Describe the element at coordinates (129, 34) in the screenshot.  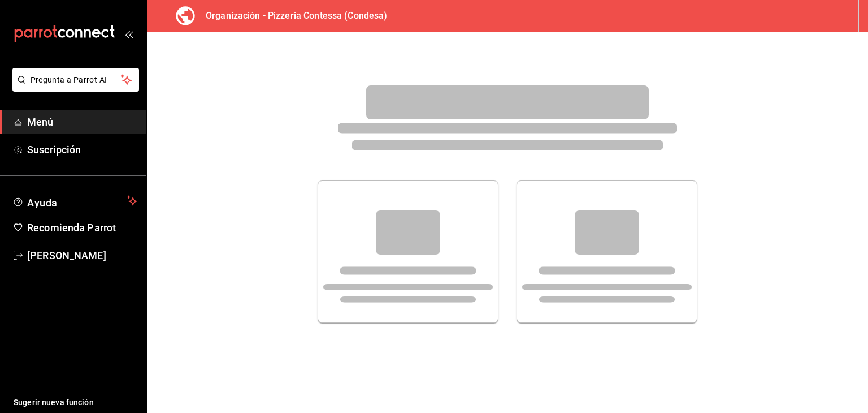
I see `button: open_drawer_menu` at that location.